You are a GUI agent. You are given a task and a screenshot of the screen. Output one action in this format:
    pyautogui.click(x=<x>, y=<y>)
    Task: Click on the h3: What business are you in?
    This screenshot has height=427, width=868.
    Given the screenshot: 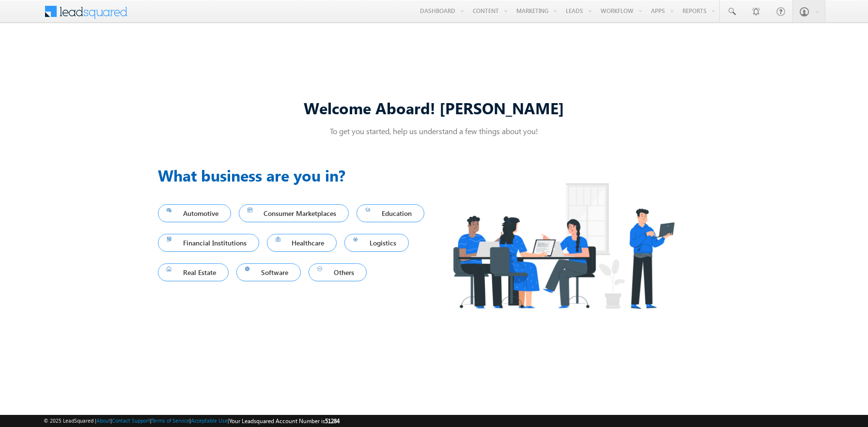 What is the action you would take?
    pyautogui.click(x=296, y=176)
    